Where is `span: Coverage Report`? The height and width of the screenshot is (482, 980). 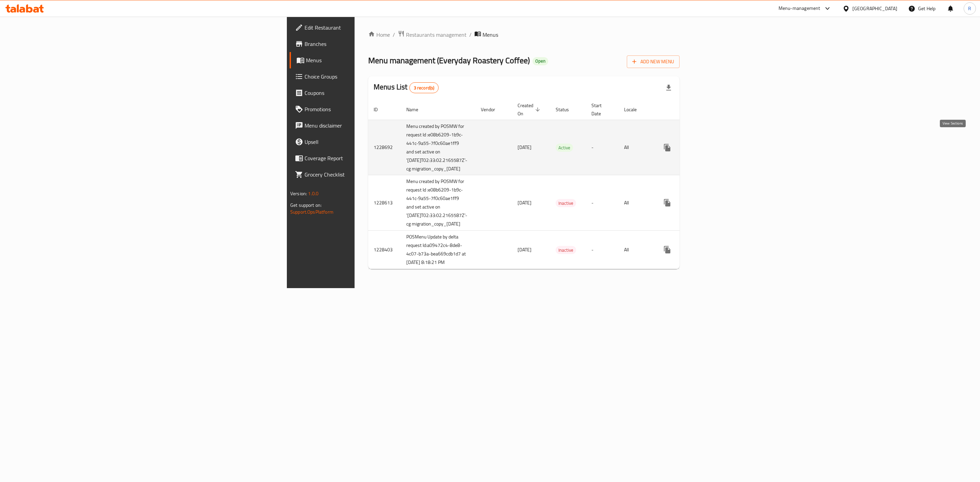
span: Coverage Report is located at coordinates (374, 158).